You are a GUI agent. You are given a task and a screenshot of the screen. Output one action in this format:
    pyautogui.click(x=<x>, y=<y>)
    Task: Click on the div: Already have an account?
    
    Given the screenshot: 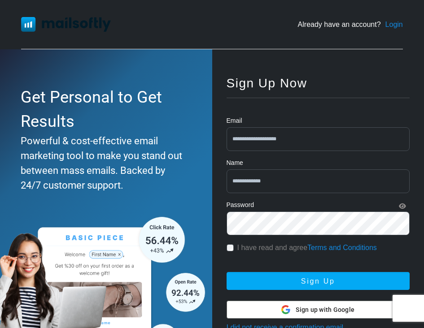 What is the action you would take?
    pyautogui.click(x=350, y=25)
    